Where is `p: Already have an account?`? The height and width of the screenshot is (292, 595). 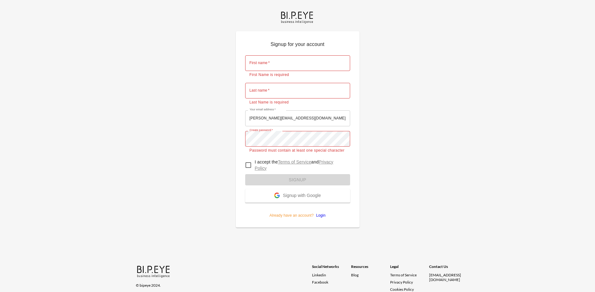
p: Already have an account? is located at coordinates (298, 210).